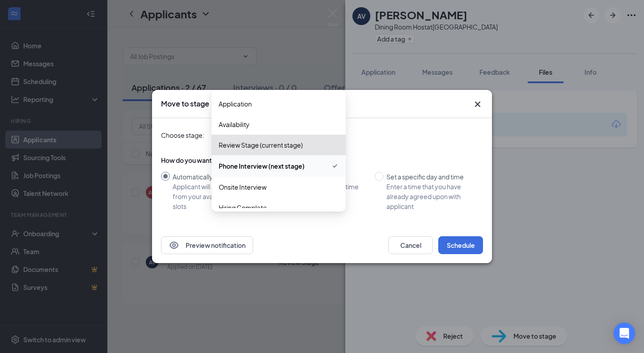 The image size is (644, 353). What do you see at coordinates (174, 245) in the screenshot?
I see `svg: Eye` at bounding box center [174, 245].